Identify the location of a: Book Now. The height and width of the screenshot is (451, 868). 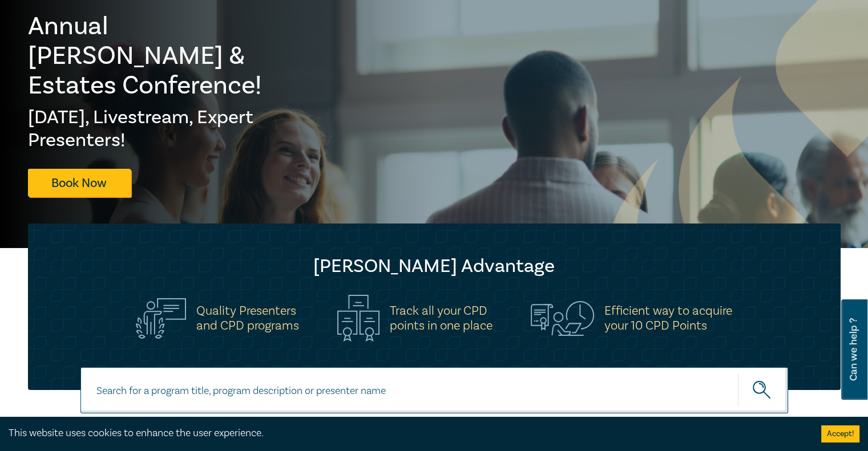
(79, 182).